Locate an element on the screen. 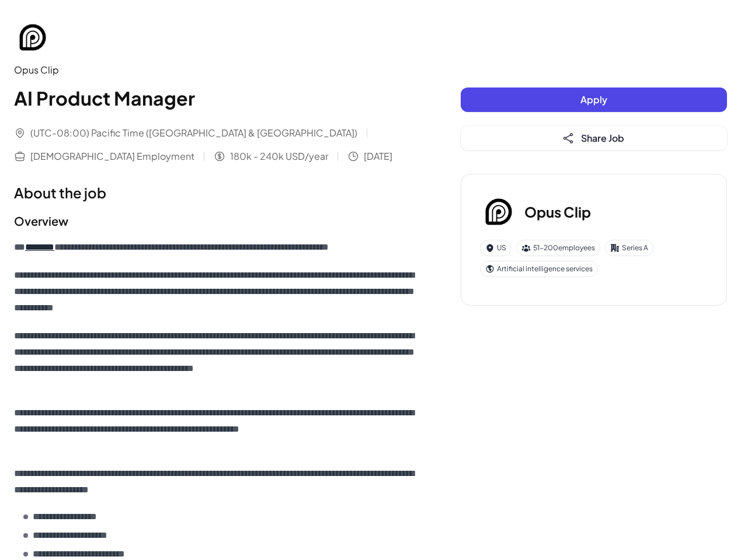 Image resolution: width=741 pixels, height=560 pixels. h1: AI Product Manager is located at coordinates (214, 98).